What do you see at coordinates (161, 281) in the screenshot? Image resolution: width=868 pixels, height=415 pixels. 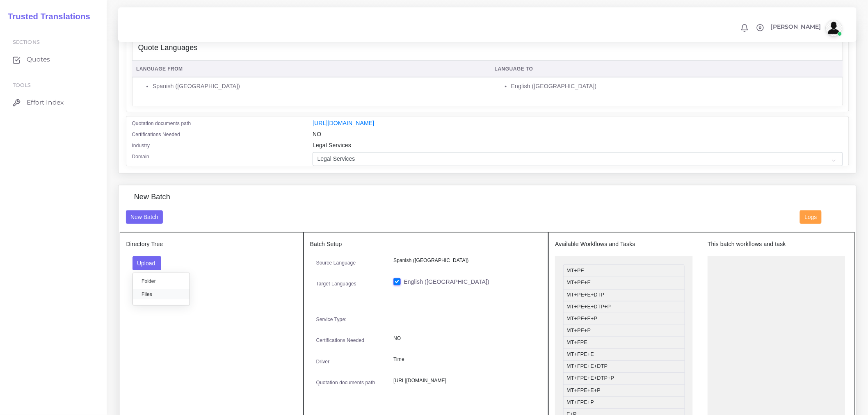 I see `label: Folder` at bounding box center [161, 281].